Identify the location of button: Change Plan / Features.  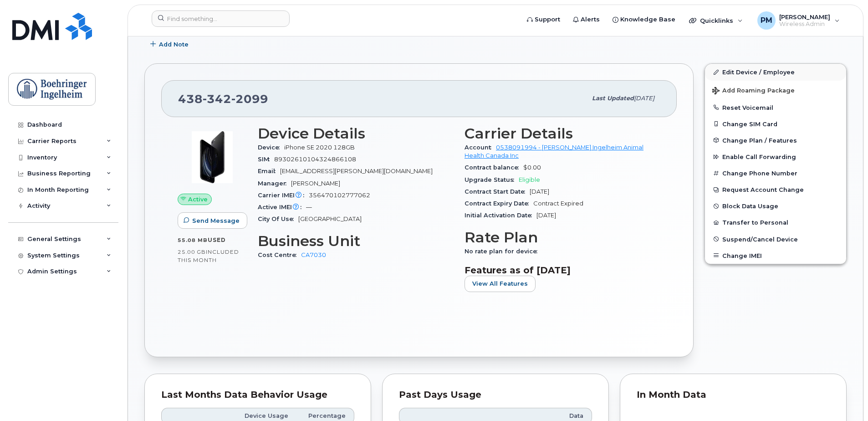
(775, 141).